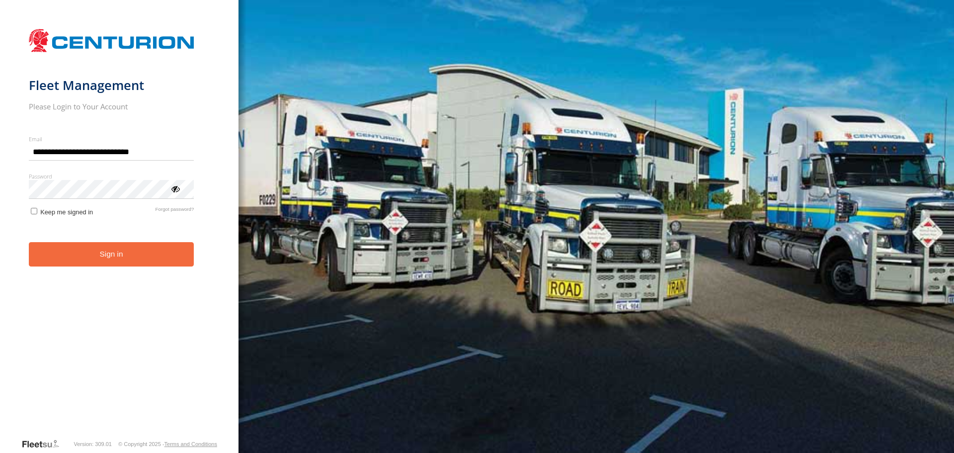  Describe the element at coordinates (111, 85) in the screenshot. I see `h1: Fleet Management` at that location.